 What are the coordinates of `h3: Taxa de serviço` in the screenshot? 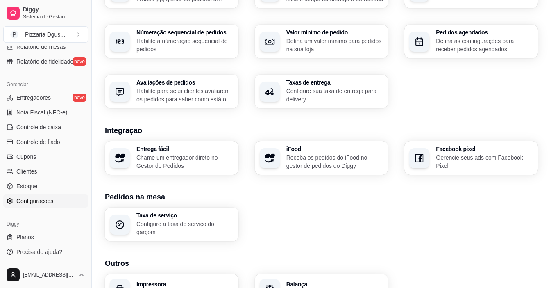 It's located at (185, 215).